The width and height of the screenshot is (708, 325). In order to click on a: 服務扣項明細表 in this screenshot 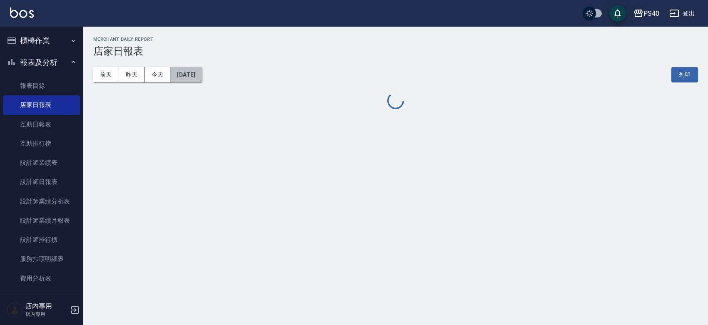, I will do `click(42, 259)`.